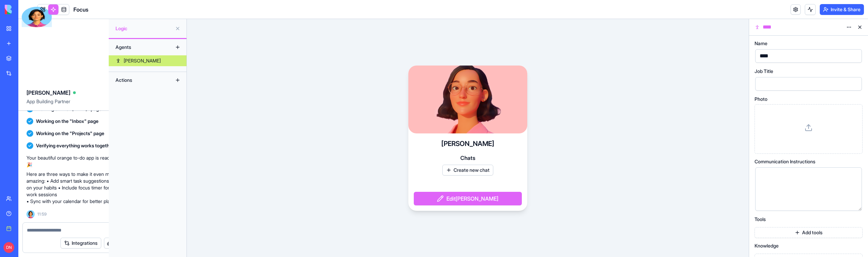 This screenshot has height=257, width=868. I want to click on button: Invite & Share, so click(842, 9).